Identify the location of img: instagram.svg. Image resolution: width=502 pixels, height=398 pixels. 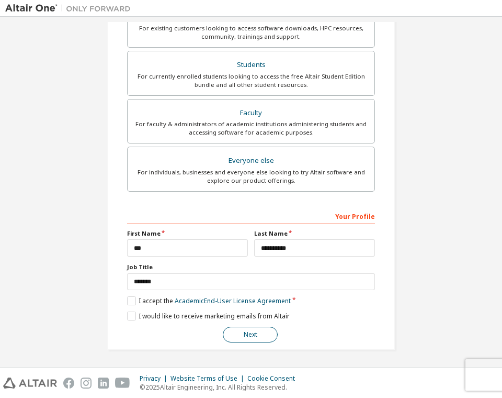
(86, 383).